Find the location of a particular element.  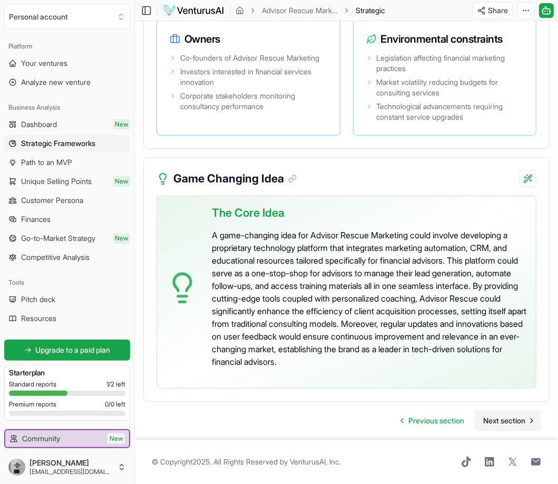

a: Analyze new venture is located at coordinates (67, 82).